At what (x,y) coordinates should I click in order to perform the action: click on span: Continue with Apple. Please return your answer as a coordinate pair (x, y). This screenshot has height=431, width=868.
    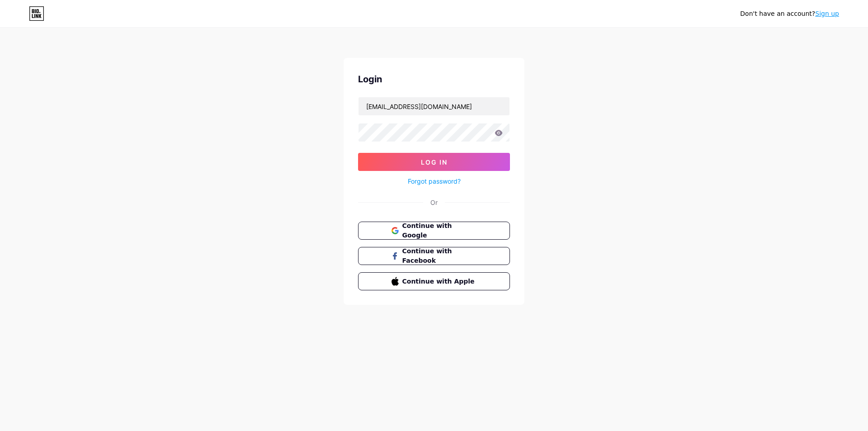
    Looking at the image, I should click on (439, 281).